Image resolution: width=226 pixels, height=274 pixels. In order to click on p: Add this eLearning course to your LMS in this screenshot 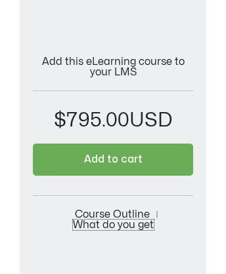, I will do `click(113, 67)`.